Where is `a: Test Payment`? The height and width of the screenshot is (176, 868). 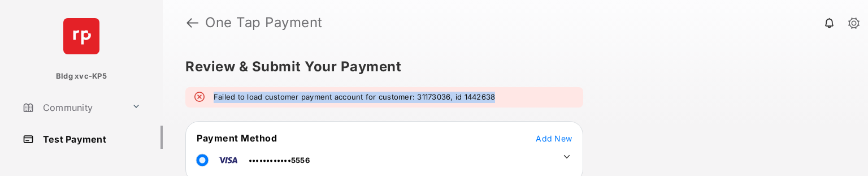 a: Test Payment is located at coordinates (90, 139).